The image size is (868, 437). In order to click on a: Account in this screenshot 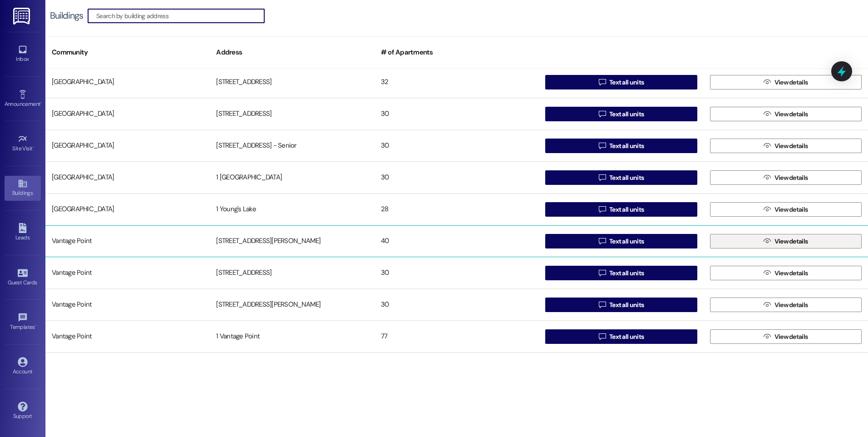, I will do `click(23, 367)`.